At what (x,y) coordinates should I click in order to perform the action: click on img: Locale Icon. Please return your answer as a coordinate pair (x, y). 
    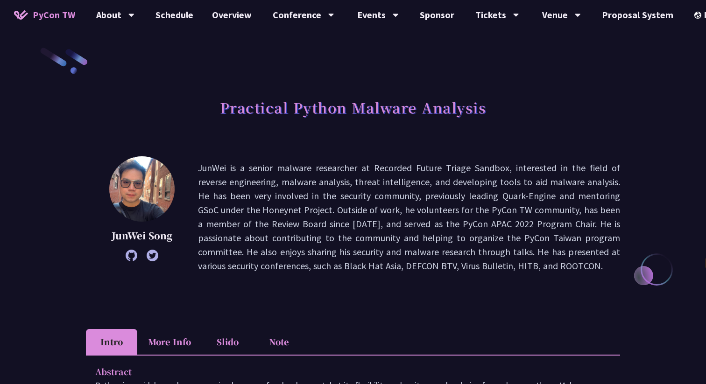
    Looking at the image, I should click on (699, 15).